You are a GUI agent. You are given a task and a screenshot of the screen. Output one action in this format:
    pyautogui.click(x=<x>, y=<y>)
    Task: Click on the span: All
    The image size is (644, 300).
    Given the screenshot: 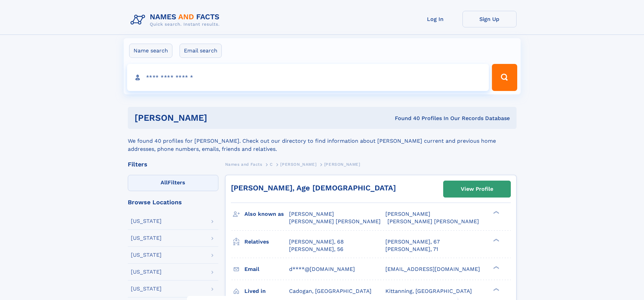 What is the action you would take?
    pyautogui.click(x=164, y=183)
    